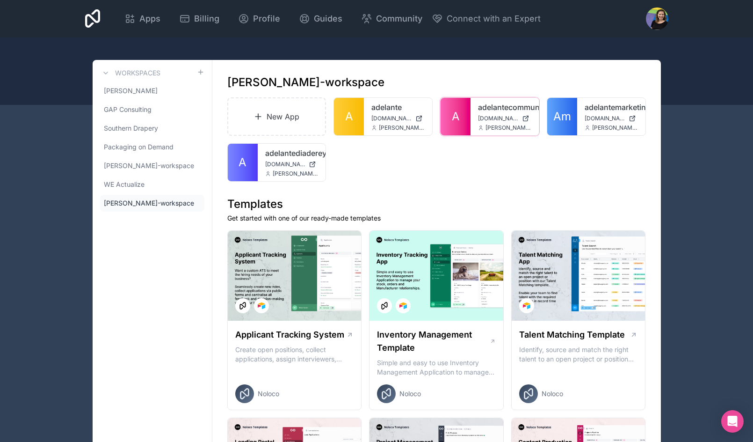 This screenshot has width=753, height=442. I want to click on span: Profile, so click(267, 19).